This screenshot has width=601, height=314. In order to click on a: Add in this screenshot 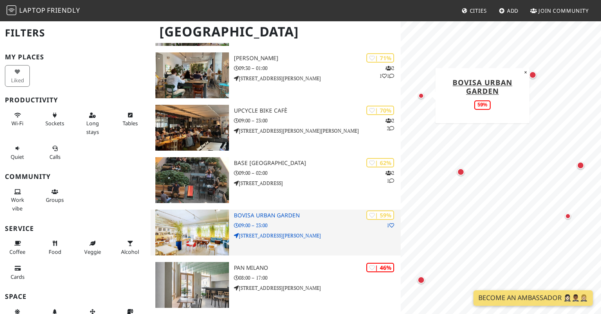, I will do `click(509, 11)`.